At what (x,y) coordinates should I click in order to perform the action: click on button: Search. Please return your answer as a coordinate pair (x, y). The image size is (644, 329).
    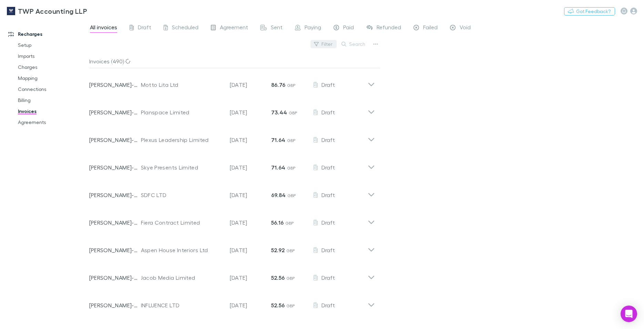
    Looking at the image, I should click on (353, 44).